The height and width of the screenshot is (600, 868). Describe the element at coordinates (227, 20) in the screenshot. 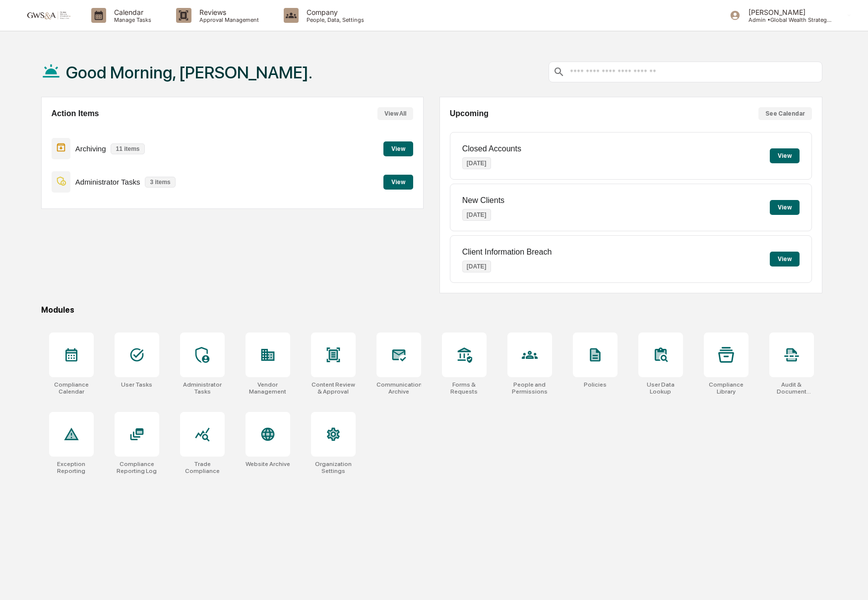

I see `p: Approval Management` at that location.